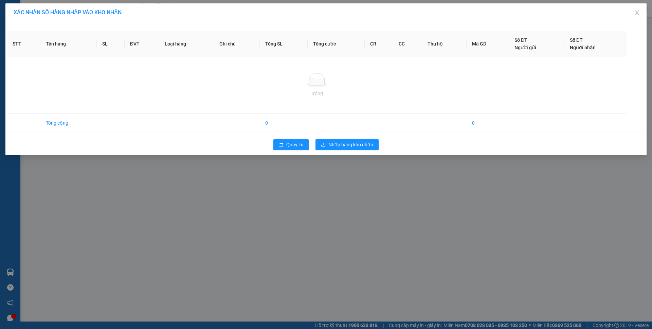 This screenshot has width=652, height=329. I want to click on button: Close, so click(637, 13).